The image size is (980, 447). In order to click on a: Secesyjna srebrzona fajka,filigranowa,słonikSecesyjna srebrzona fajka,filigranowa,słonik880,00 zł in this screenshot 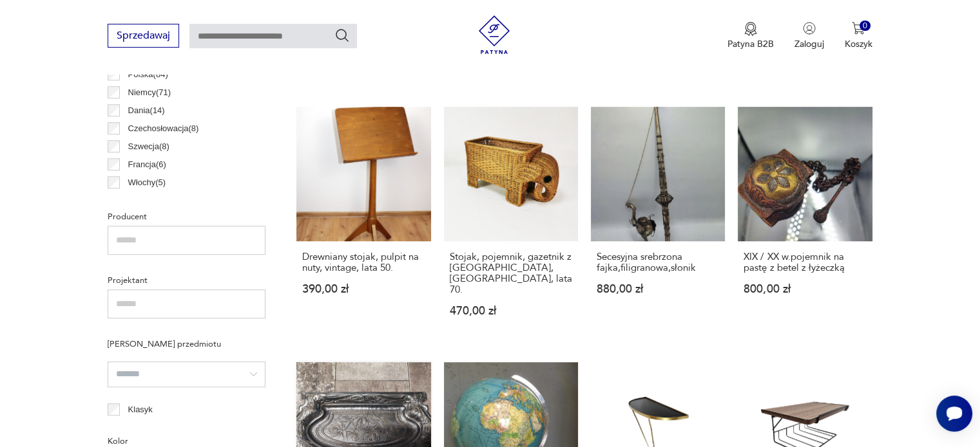, I will do `click(658, 224)`.